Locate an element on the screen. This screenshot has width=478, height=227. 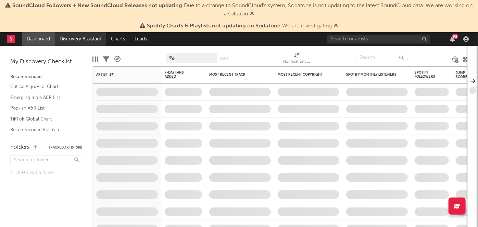
div: A&R Pipeline is located at coordinates (118, 59).